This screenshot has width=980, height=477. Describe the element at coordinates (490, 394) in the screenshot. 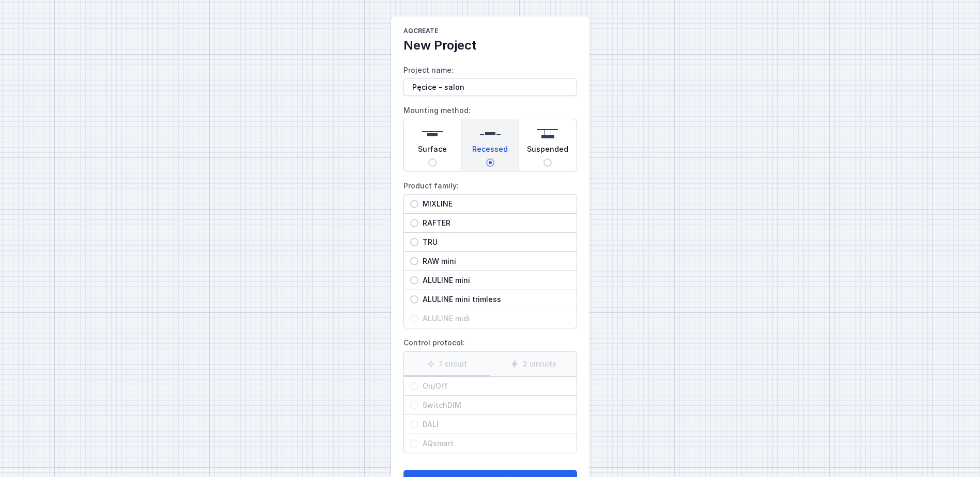

I see `label: Control protocol:` at that location.